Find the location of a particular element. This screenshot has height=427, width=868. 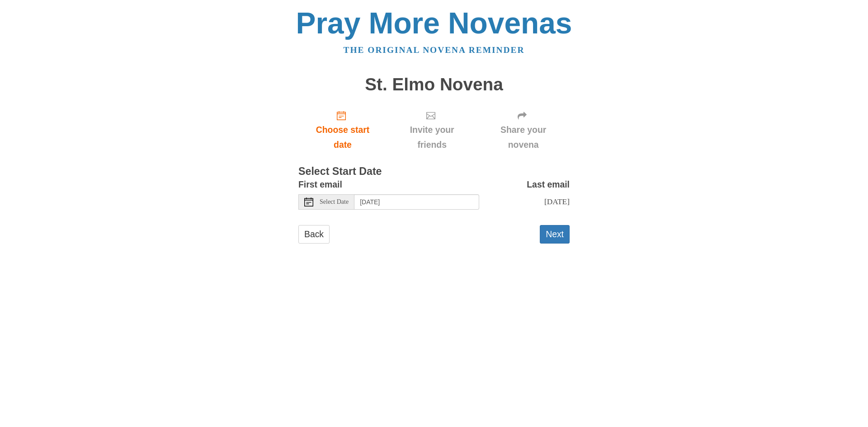

a: Pray More Novenas is located at coordinates (434, 23).